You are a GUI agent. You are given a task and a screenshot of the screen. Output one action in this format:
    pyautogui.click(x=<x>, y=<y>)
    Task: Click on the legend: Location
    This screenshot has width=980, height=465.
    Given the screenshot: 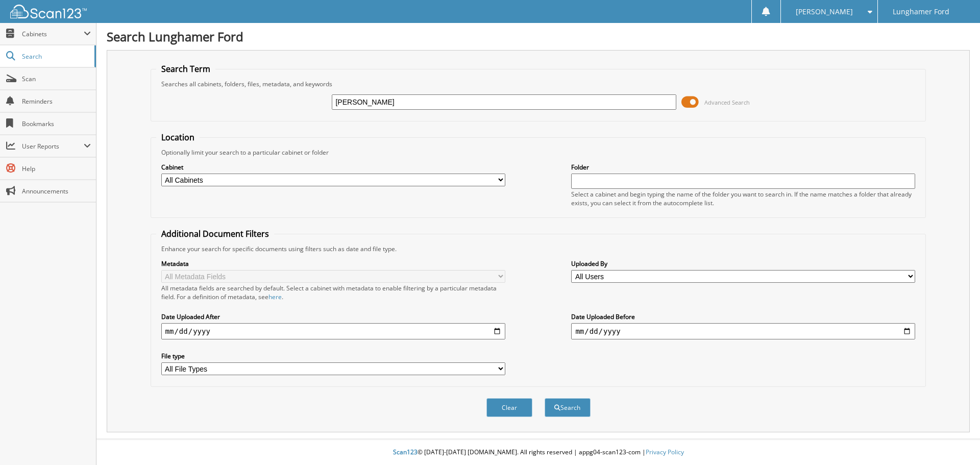 What is the action you would take?
    pyautogui.click(x=178, y=137)
    